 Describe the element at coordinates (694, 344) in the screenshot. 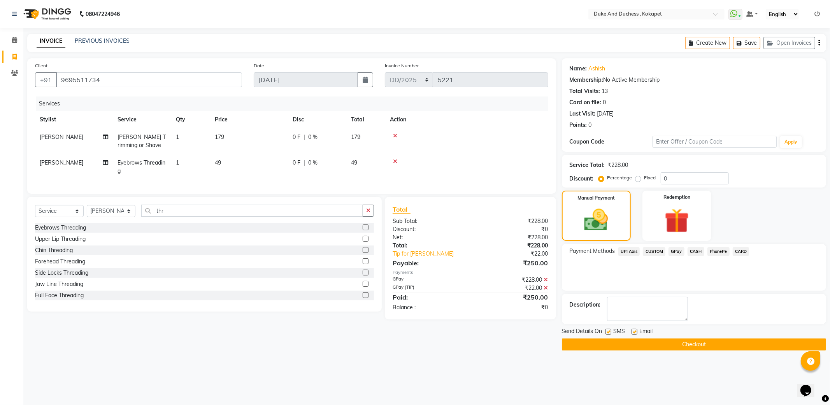

I see `button: Checkout` at that location.